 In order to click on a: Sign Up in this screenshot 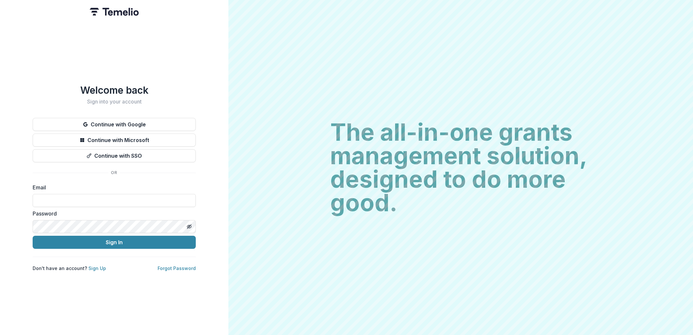, I will do `click(97, 268)`.